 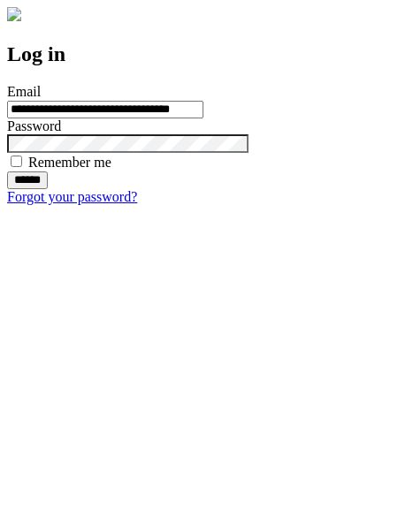 What do you see at coordinates (24, 91) in the screenshot?
I see `label: Email` at bounding box center [24, 91].